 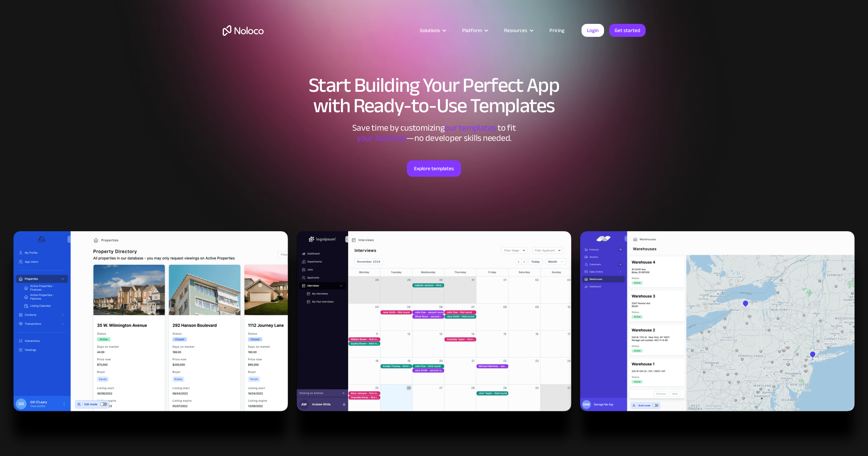 I want to click on div: Save time by customizing to fit ‍ —no developer skills needed., so click(x=434, y=133).